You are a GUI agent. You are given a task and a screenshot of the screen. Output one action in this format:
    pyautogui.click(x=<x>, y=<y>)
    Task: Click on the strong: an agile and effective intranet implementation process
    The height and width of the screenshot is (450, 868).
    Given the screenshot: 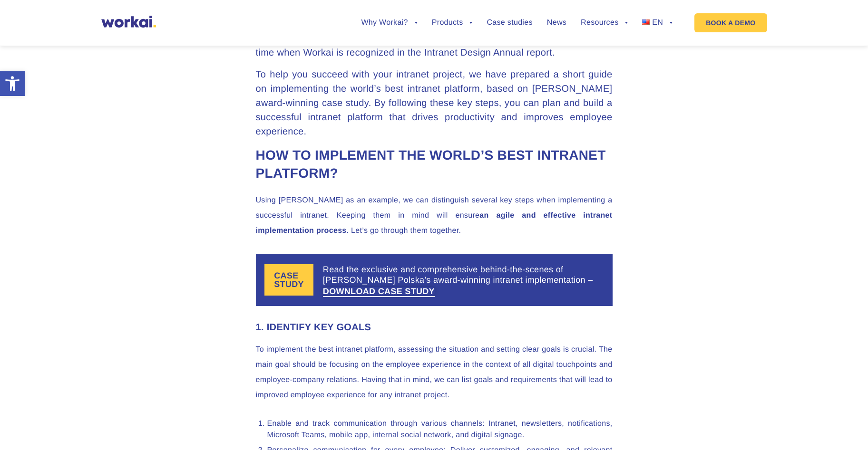 What is the action you would take?
    pyautogui.click(x=434, y=223)
    